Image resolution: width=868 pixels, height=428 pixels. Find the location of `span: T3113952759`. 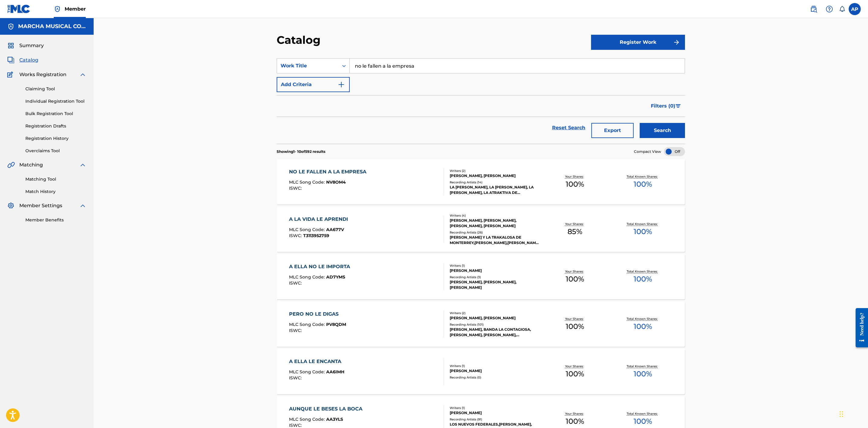

span: T3113952759 is located at coordinates (316, 235).